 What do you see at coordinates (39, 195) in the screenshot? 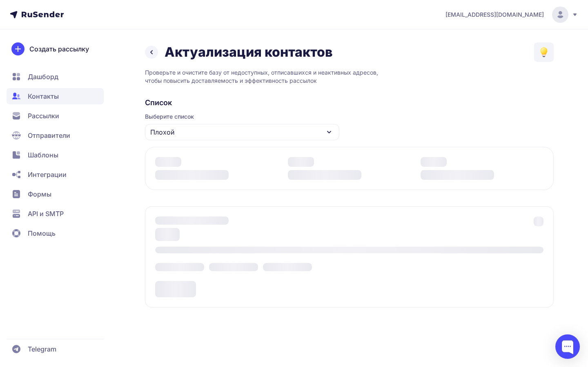
I see `span: Формы` at bounding box center [39, 195].